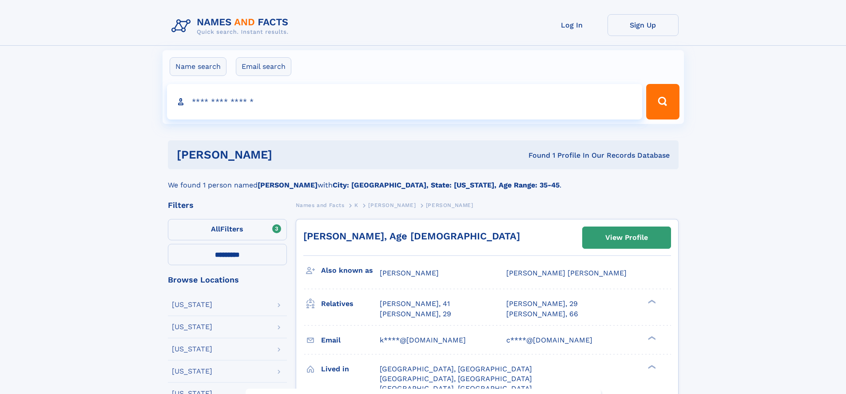 This screenshot has width=846, height=394. Describe the element at coordinates (227, 280) in the screenshot. I see `div: Browse Locations` at that location.